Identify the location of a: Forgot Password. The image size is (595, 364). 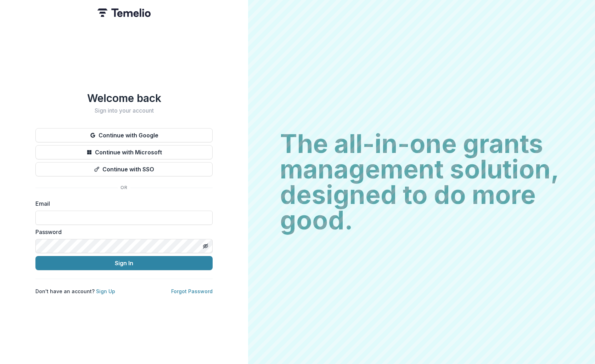
(192, 291).